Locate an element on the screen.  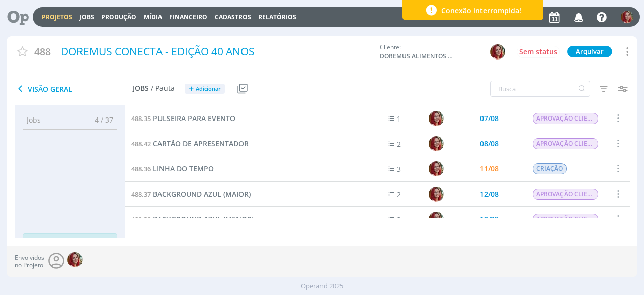
a: 488.38BACKGROUND AZUL (MENOR) is located at coordinates (192, 219).